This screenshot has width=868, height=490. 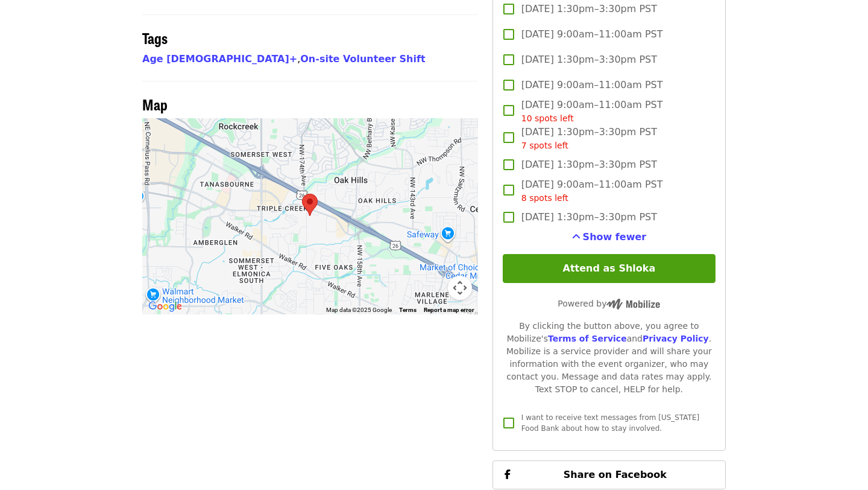 What do you see at coordinates (615, 236) in the screenshot?
I see `span: Show fewer` at bounding box center [615, 236].